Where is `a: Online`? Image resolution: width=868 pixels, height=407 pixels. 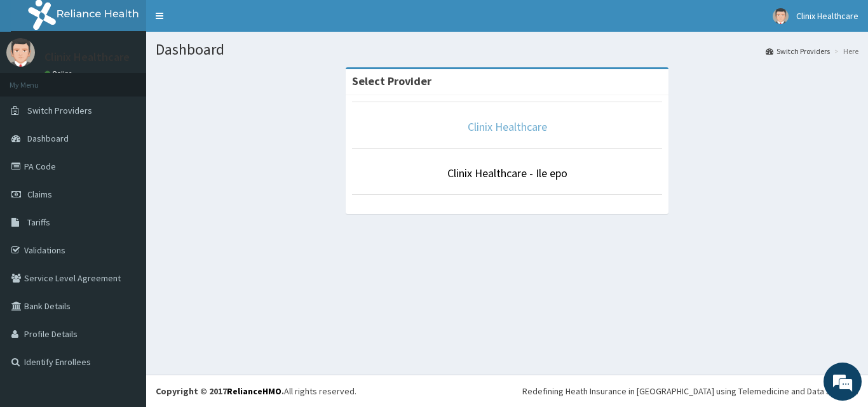 a: Online is located at coordinates (60, 73).